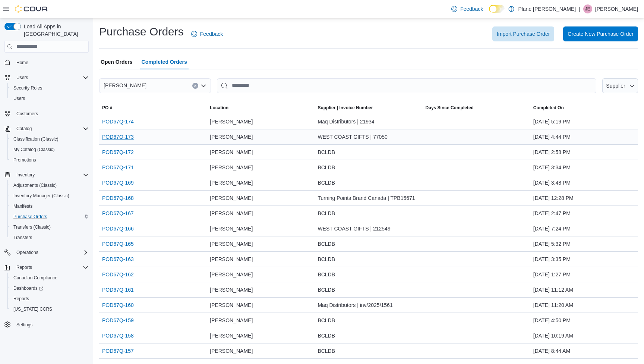 The width and height of the screenshot is (644, 364). I want to click on span: Open Orders, so click(117, 62).